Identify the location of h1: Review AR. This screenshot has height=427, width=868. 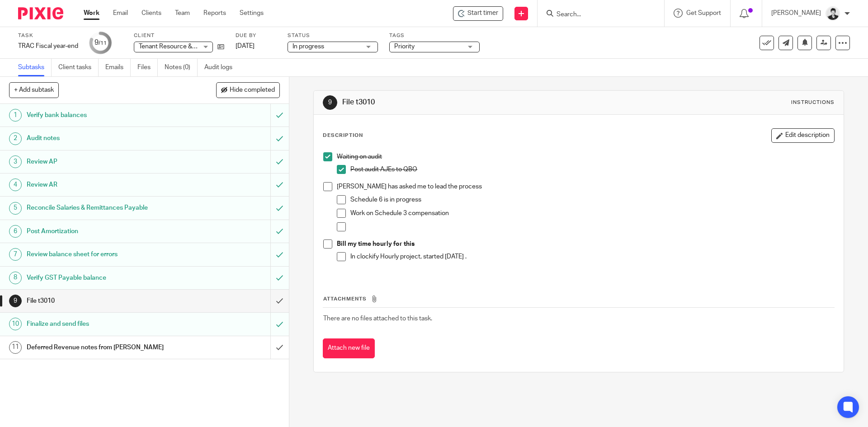
(105, 184).